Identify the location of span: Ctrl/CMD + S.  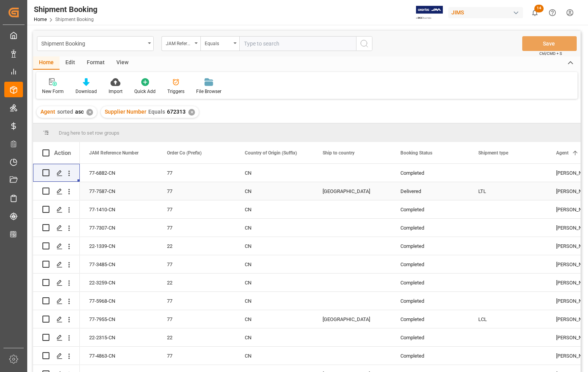
(551, 53).